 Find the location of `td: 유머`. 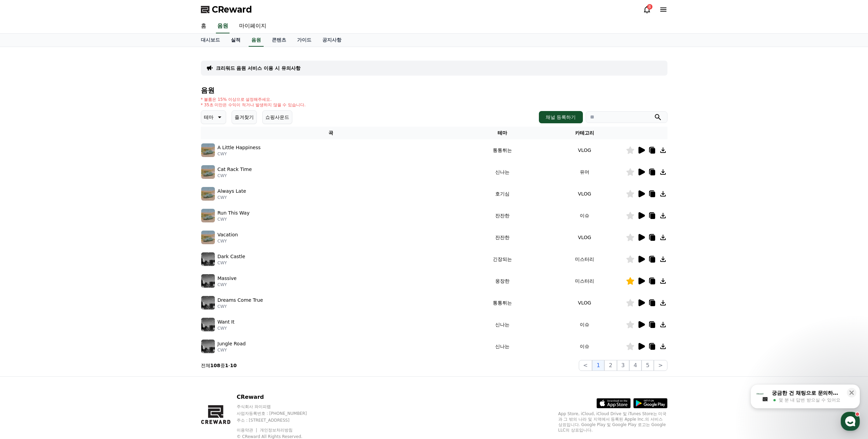

td: 유머 is located at coordinates (584, 172).